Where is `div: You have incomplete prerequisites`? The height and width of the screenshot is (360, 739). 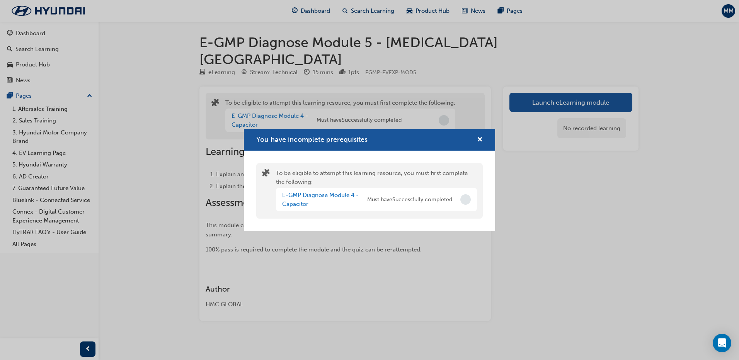 div: You have incomplete prerequisites is located at coordinates (370, 180).